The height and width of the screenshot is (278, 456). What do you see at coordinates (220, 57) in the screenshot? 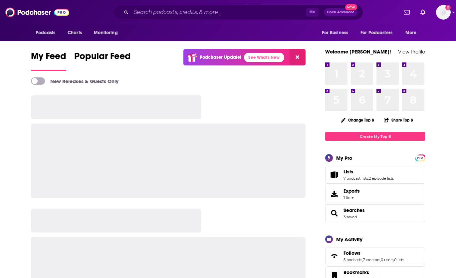
I see `p: Podchaser Update!` at bounding box center [220, 57].